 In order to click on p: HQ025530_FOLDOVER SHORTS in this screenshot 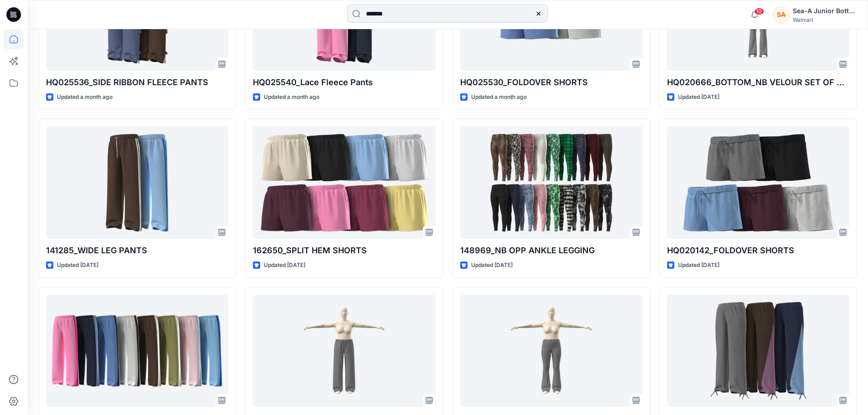, I will do `click(551, 82)`.